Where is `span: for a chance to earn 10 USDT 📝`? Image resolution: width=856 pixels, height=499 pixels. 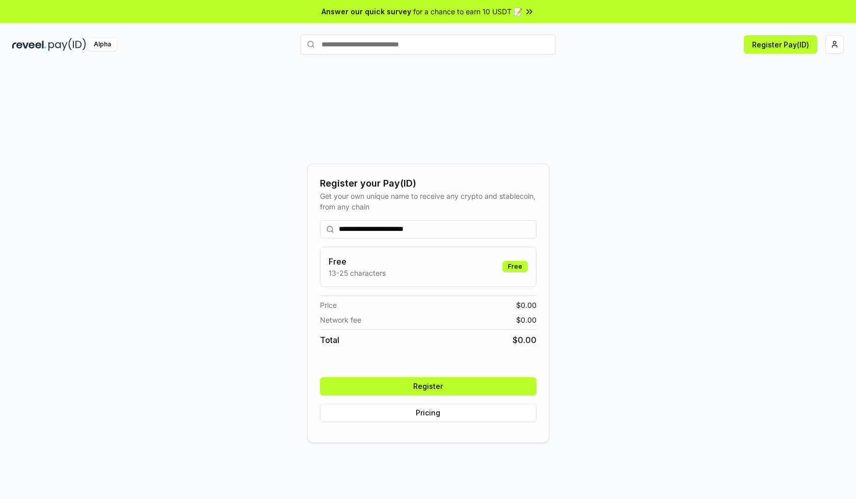
span: for a chance to earn 10 USDT 📝 is located at coordinates (468, 11).